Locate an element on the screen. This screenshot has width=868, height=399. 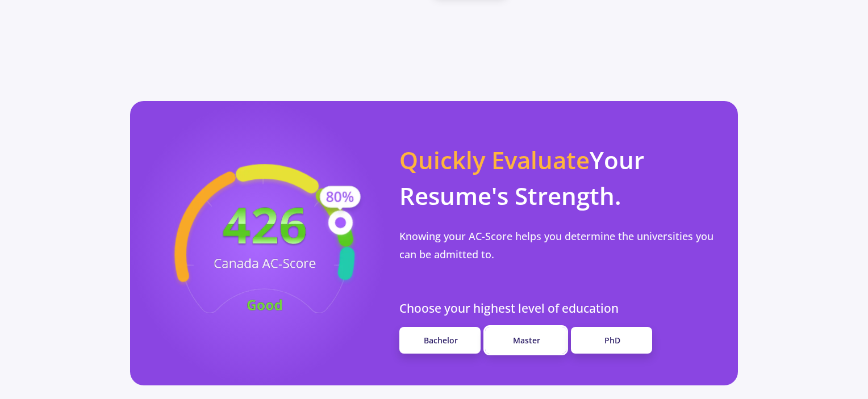
p: Choose your highest level of education is located at coordinates (561, 309).